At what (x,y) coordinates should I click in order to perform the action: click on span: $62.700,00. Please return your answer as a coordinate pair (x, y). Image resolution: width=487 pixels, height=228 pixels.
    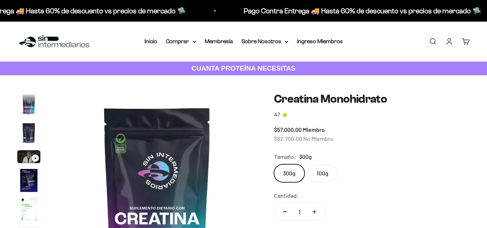
    Looking at the image, I should click on (288, 139).